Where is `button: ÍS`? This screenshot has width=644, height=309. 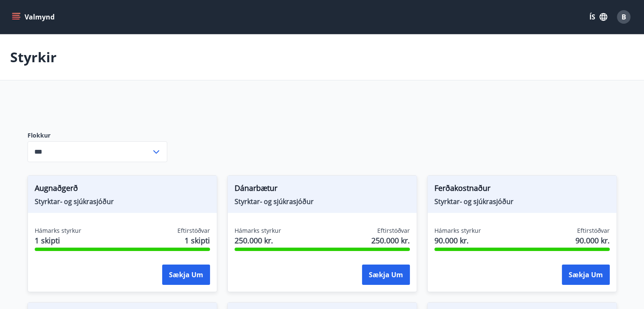
button: ÍS is located at coordinates (598, 17).